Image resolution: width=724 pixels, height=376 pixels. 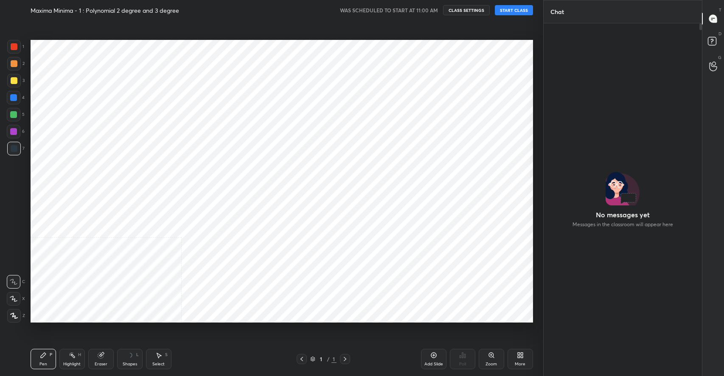 I want to click on div: H, so click(x=79, y=355).